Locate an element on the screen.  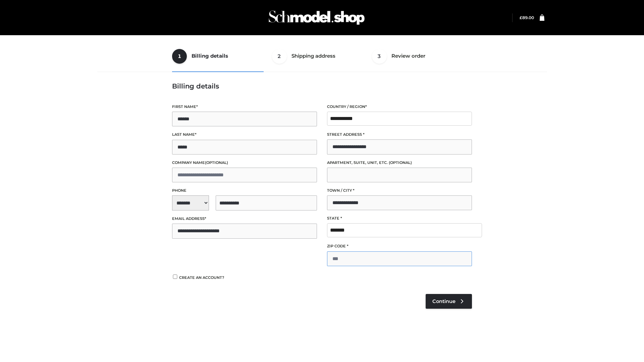
label: First name is located at coordinates (245, 107).